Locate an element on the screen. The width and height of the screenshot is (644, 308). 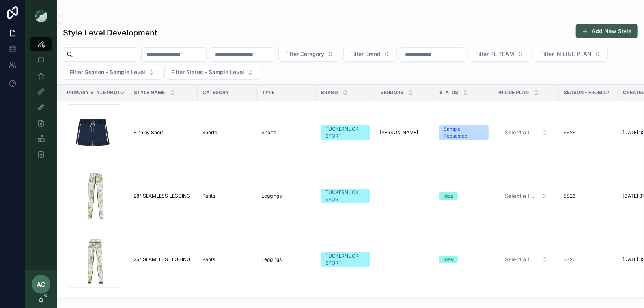
a: Add New Style is located at coordinates (607, 32).